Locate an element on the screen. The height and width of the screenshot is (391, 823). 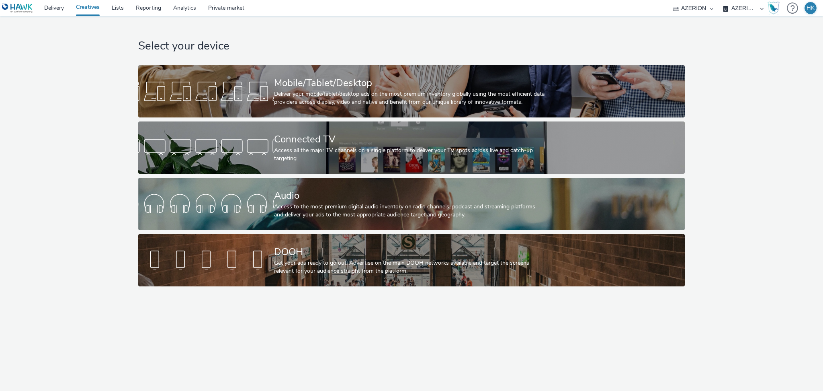
div: Access to the most premium digital audio inventory on radio channels, podcast and streaming platf... is located at coordinates (410, 211).